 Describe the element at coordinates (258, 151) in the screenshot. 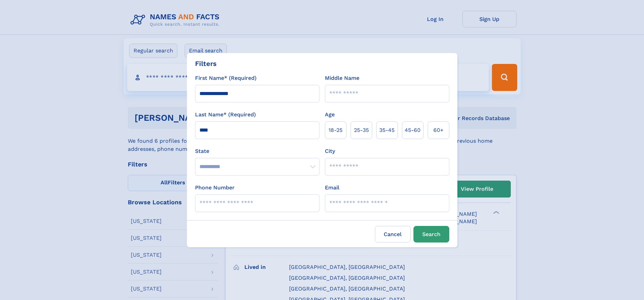

I see `label: State` at that location.